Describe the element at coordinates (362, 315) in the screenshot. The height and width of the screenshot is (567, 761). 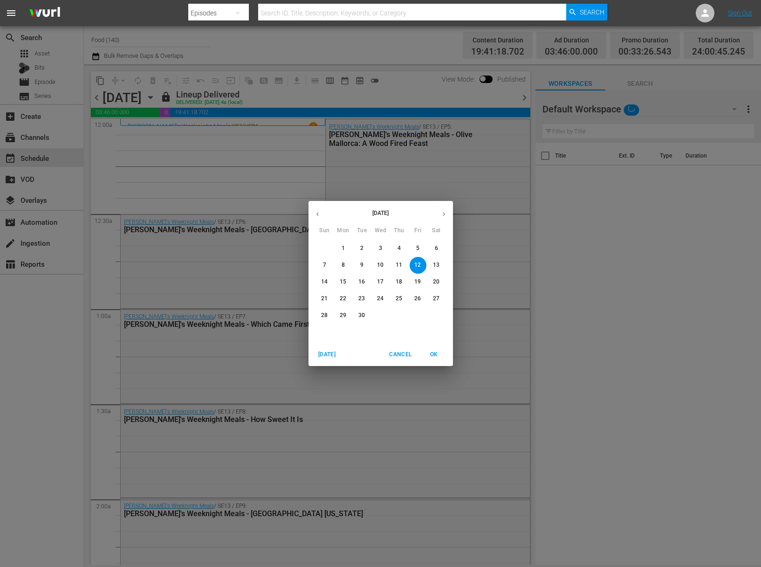
I see `p: 30` at that location.